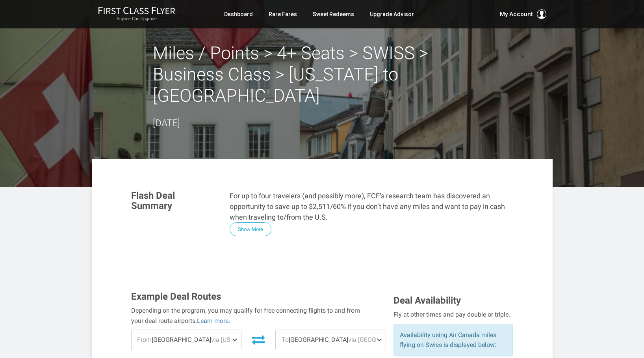 The width and height of the screenshot is (644, 358). Describe the element at coordinates (285, 339) in the screenshot. I see `span: To` at that location.